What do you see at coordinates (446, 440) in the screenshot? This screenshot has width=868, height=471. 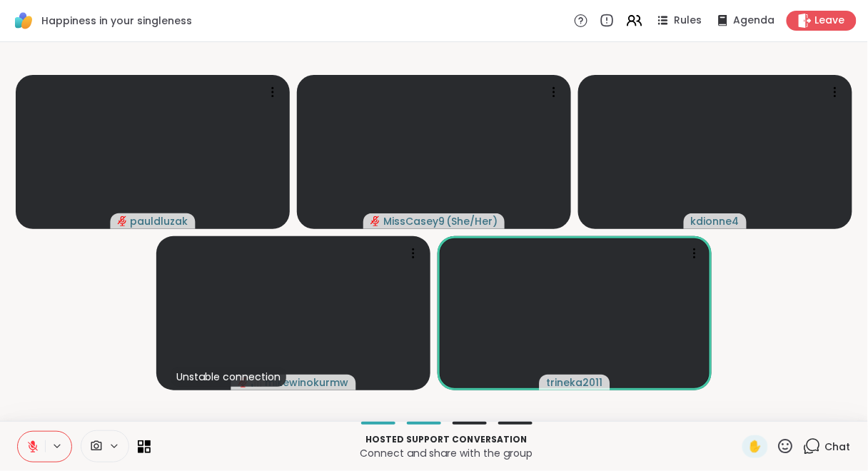 I see `p: Hosted support conversation` at bounding box center [446, 440].